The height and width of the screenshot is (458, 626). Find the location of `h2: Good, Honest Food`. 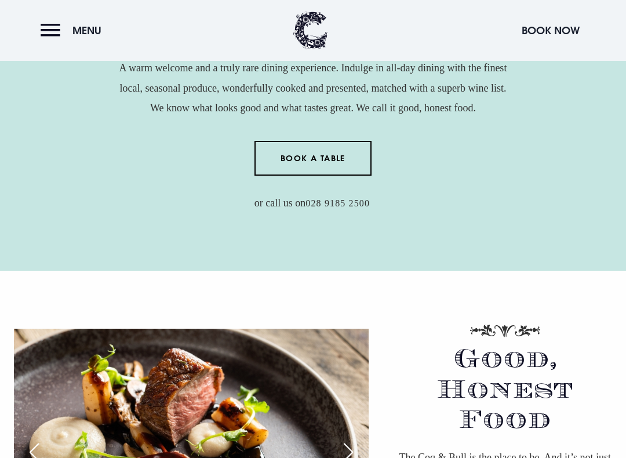

h2: Good, Honest Food is located at coordinates (505, 394).